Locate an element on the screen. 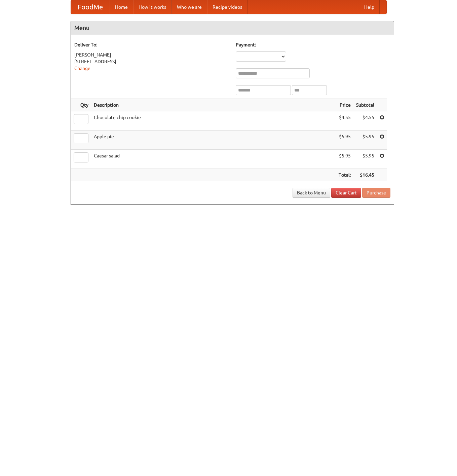 This screenshot has height=476, width=457. th: Subtotal is located at coordinates (365, 105).